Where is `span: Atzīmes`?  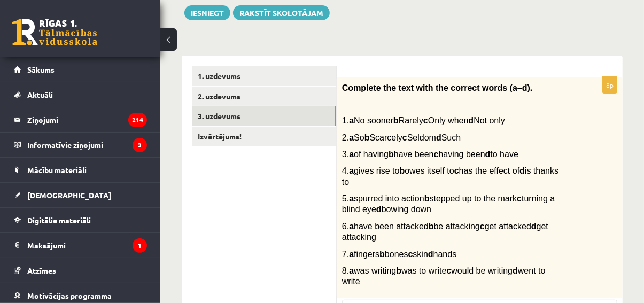
span: Atzīmes is located at coordinates (42, 270).